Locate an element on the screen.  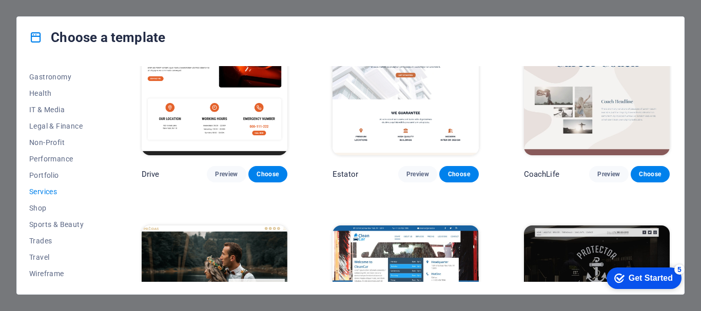
img: Drive is located at coordinates (214, 88).